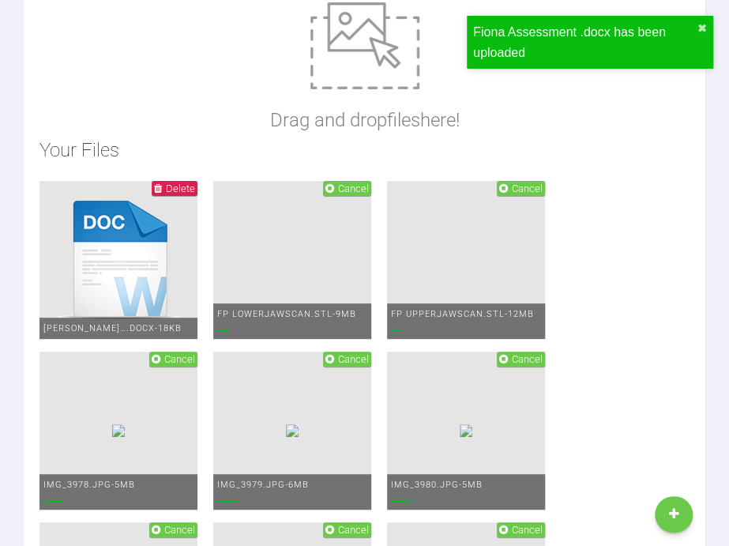 Image resolution: width=729 pixels, height=546 pixels. Describe the element at coordinates (702, 28) in the screenshot. I see `button: close` at that location.